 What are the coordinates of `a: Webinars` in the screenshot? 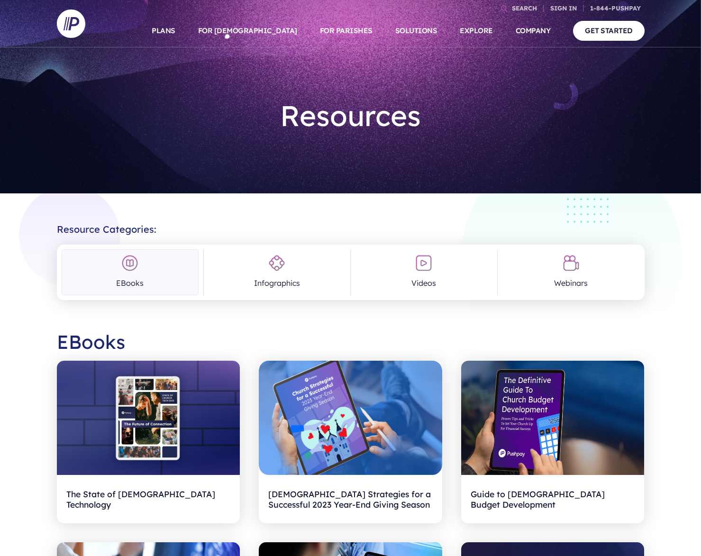 It's located at (570, 272).